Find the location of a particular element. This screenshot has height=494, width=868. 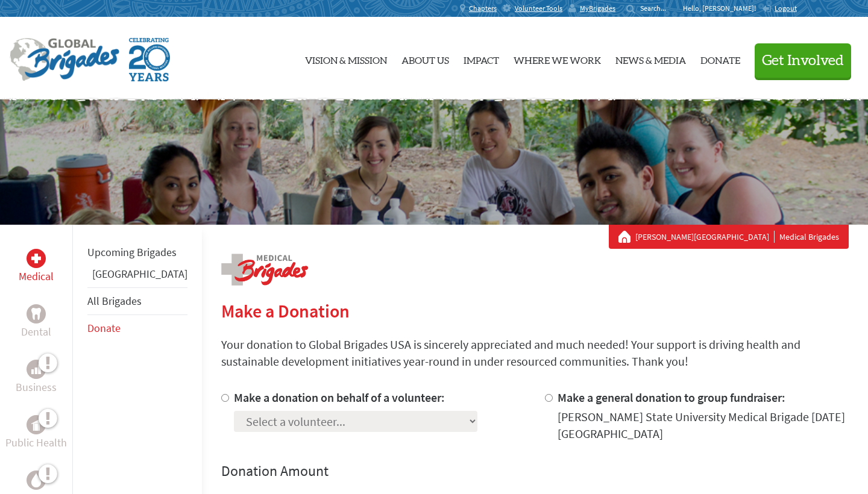

div: Dental is located at coordinates (36, 314).